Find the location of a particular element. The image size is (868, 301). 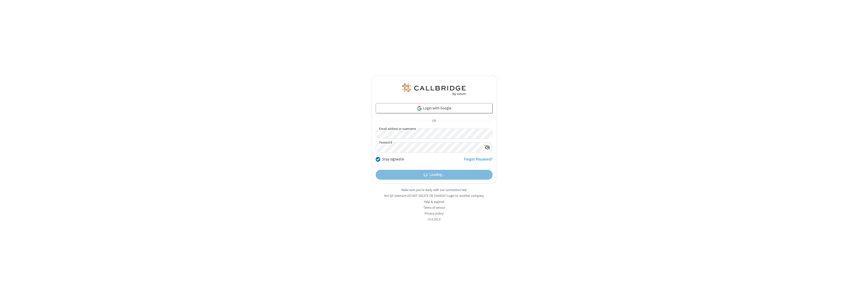

input: Email address or username is located at coordinates (434, 133).